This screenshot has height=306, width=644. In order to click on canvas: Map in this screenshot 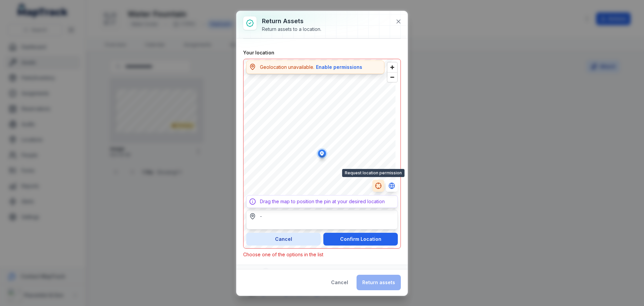, I will do `click(319, 153)`.